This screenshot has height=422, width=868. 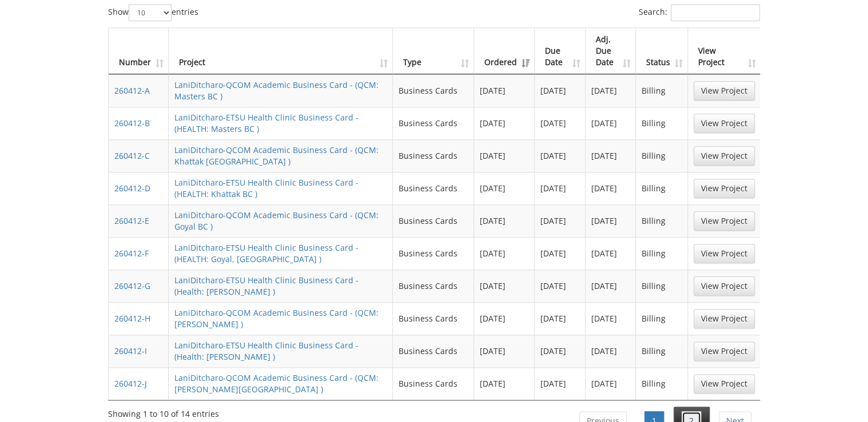 I want to click on a: 260412-J, so click(x=131, y=383).